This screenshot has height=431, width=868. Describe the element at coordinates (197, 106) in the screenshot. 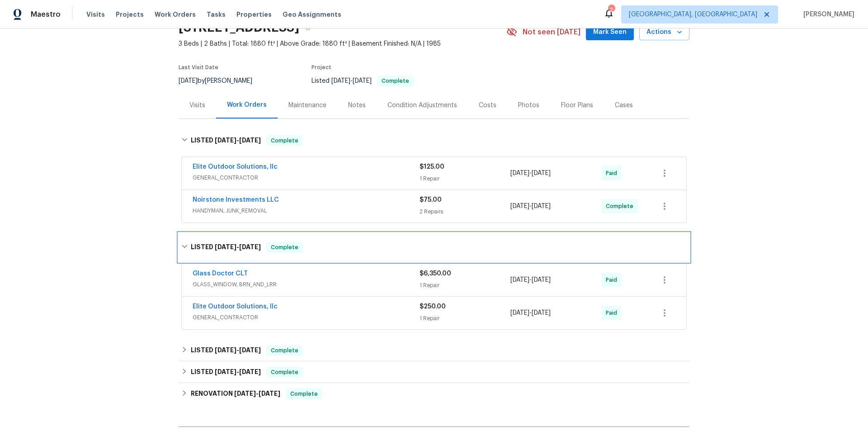

I see `div: Visits` at that location.